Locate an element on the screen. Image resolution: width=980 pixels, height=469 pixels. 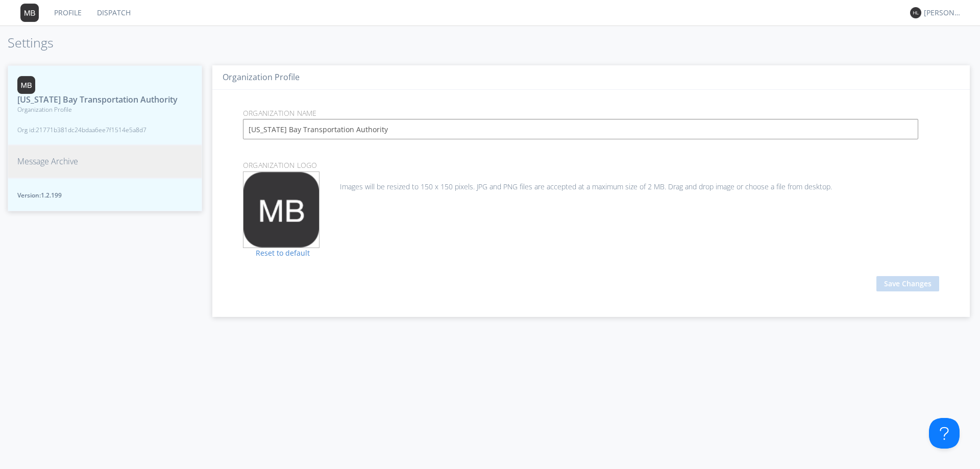
input: Enter Organization Name is located at coordinates (580, 129).